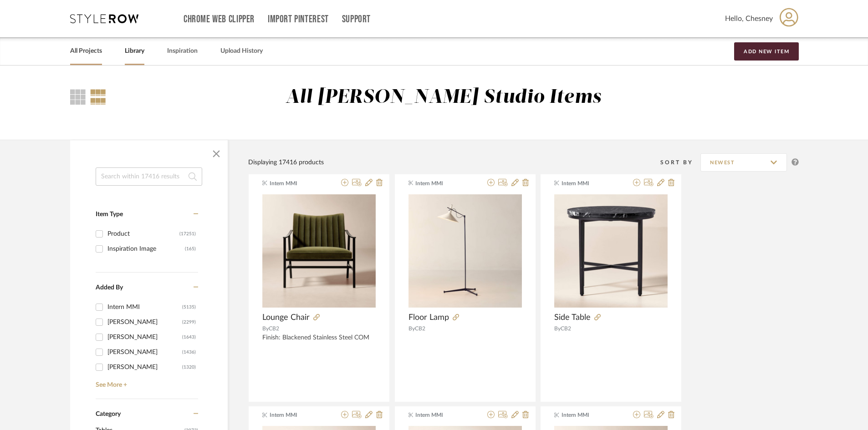 The height and width of the screenshot is (430, 868). I want to click on div: (1436), so click(189, 352).